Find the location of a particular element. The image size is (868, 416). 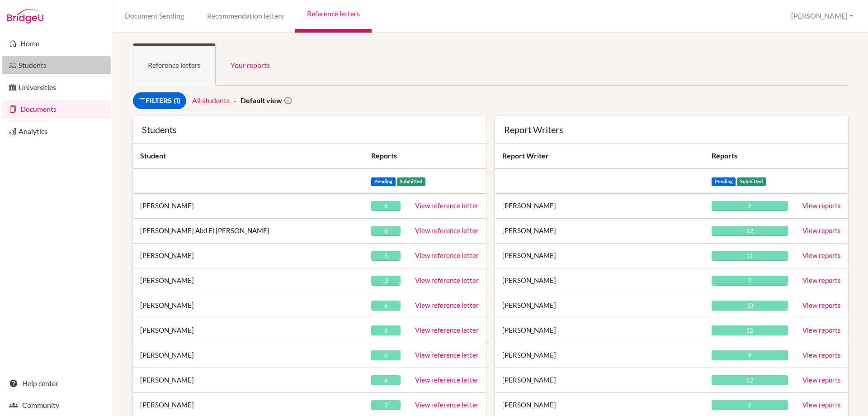

a: Filters (1) is located at coordinates (159, 100).